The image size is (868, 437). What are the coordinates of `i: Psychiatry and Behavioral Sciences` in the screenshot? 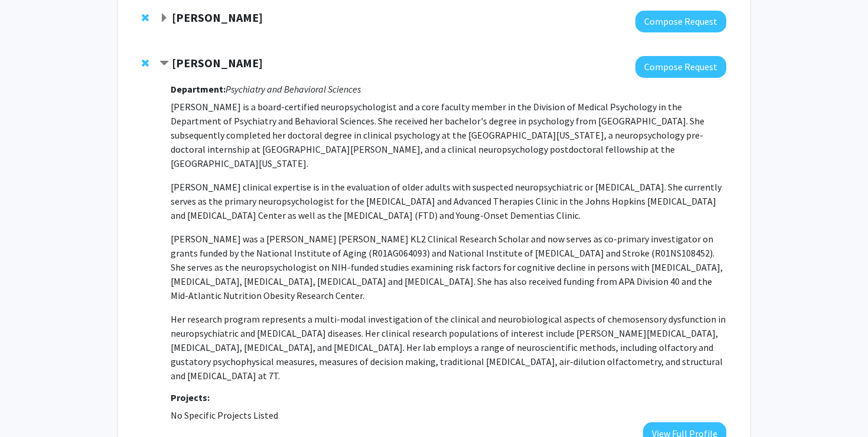 It's located at (293, 89).